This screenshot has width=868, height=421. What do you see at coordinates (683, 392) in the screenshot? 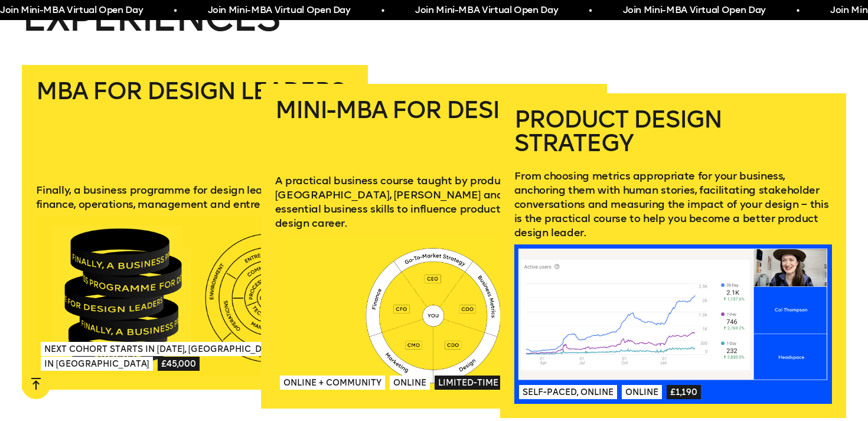
I see `span: £1,190` at bounding box center [683, 392].